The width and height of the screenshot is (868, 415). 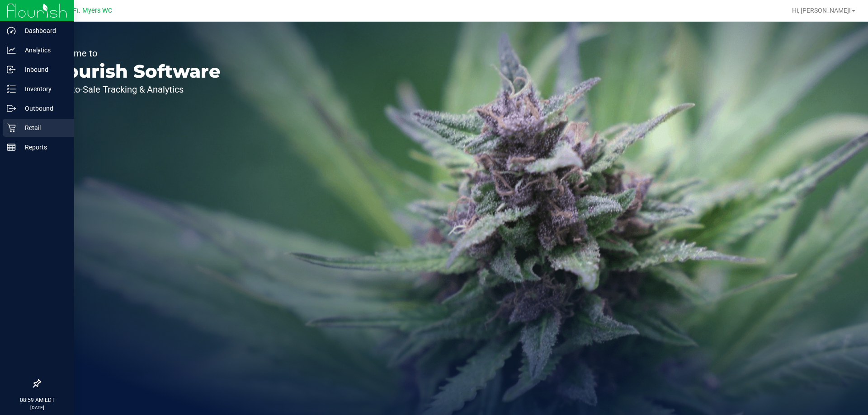 What do you see at coordinates (135, 90) in the screenshot?
I see `p: Seed-to-Sale Tracking & Analytics` at bounding box center [135, 90].